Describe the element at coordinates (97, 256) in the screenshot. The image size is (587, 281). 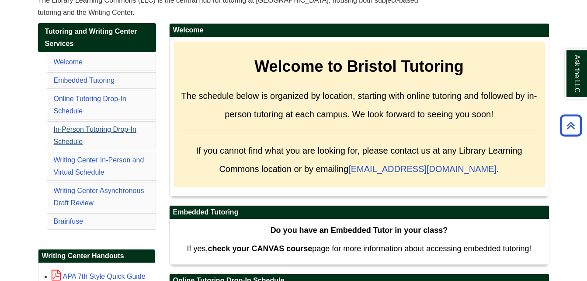
I see `h2: Writing Center Handouts` at that location.